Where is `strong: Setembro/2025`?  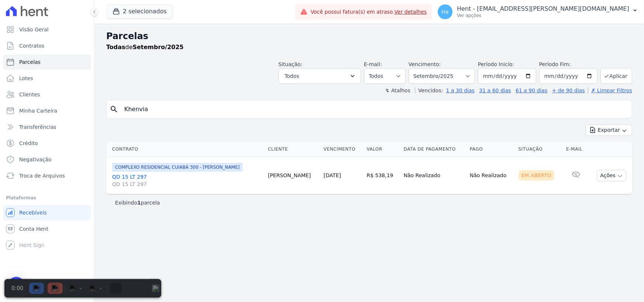 strong: Setembro/2025 is located at coordinates (158, 47).